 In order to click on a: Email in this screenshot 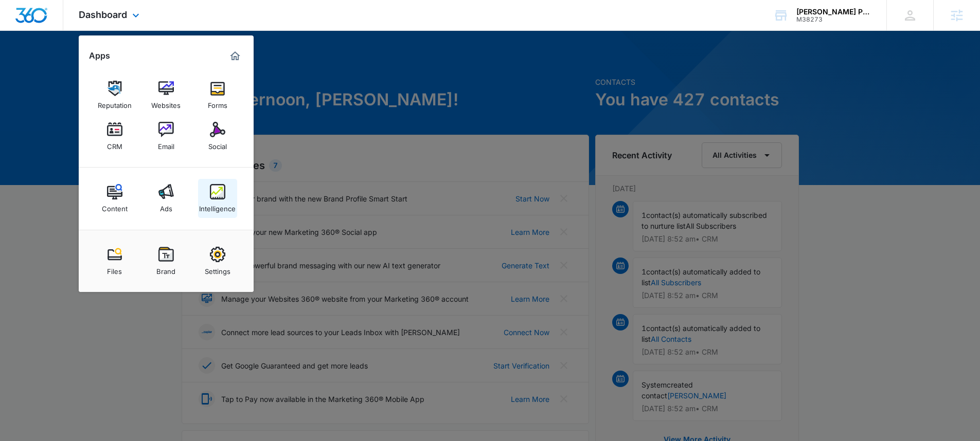, I will do `click(166, 136)`.